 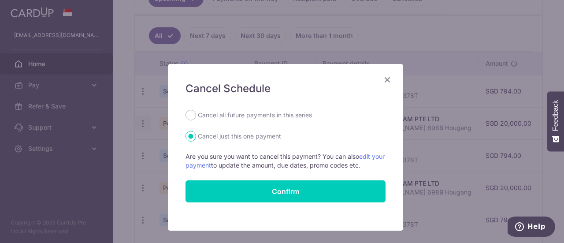 What do you see at coordinates (29, 10) in the screenshot?
I see `span: Help` at bounding box center [29, 10].